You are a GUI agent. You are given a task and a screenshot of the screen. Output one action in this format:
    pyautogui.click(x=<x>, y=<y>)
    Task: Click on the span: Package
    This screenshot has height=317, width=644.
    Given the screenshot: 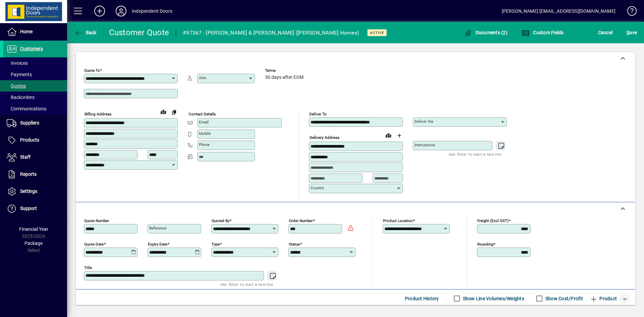 What is the action you would take?
    pyautogui.click(x=33, y=243)
    